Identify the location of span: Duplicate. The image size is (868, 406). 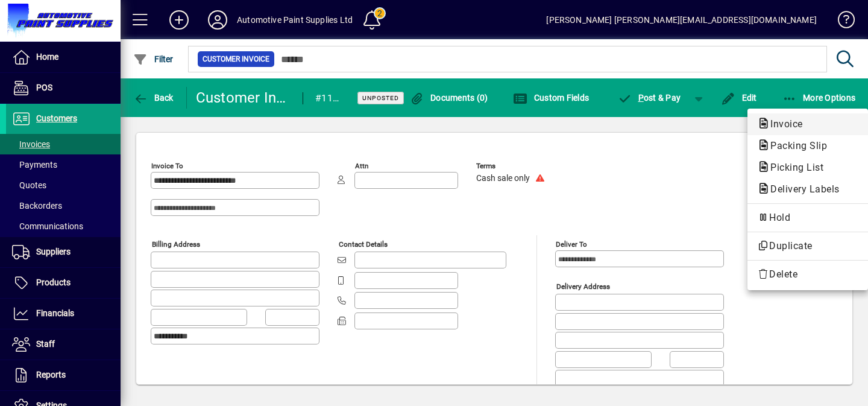
(808, 246).